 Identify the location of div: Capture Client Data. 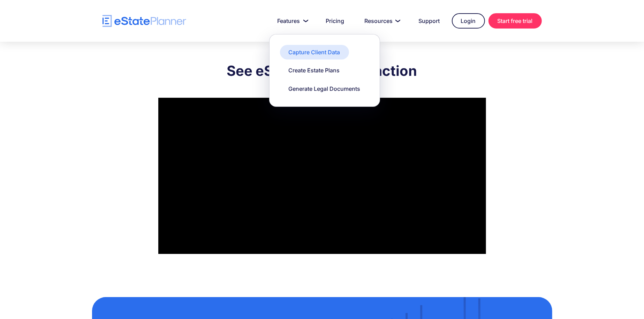
(314, 52).